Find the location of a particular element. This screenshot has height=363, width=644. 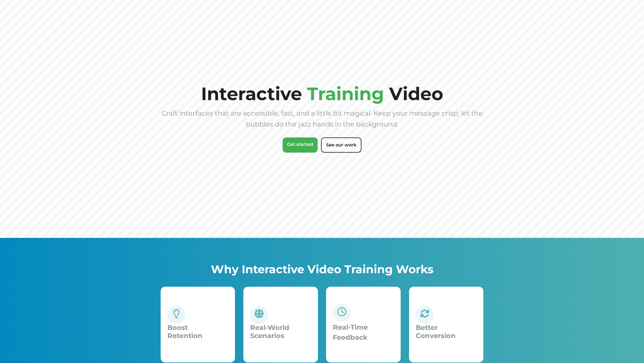

span: Real-Time Feedback is located at coordinates (350, 332).